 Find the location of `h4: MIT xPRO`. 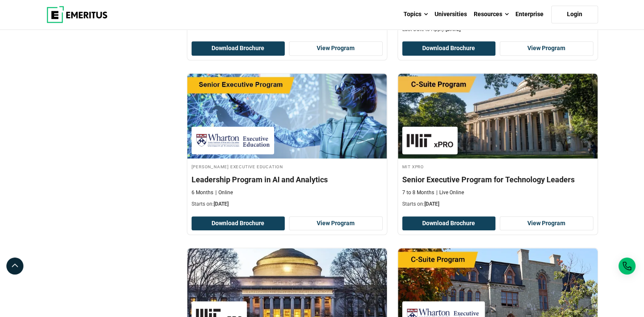

h4: MIT xPRO is located at coordinates (497, 166).